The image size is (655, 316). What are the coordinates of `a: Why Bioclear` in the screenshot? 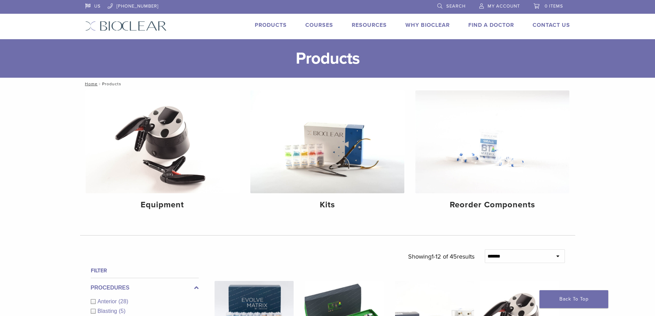 It's located at (428, 25).